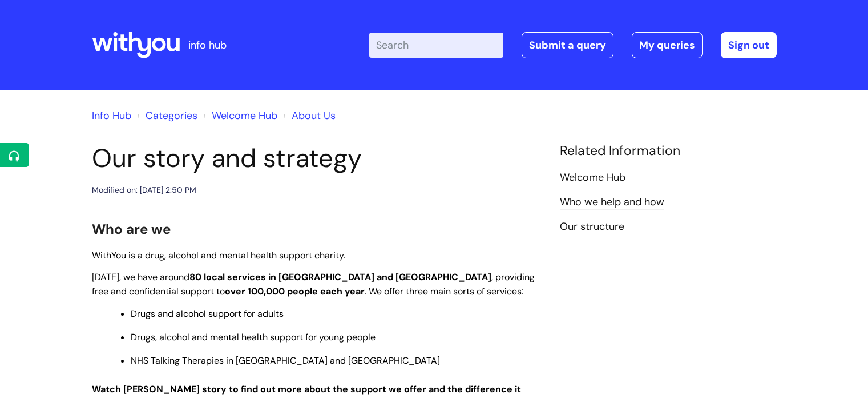 The image size is (868, 402). Describe the element at coordinates (219, 254) in the screenshot. I see `span: WithYou is a drug, alcohol and mental health support charity.` at that location.